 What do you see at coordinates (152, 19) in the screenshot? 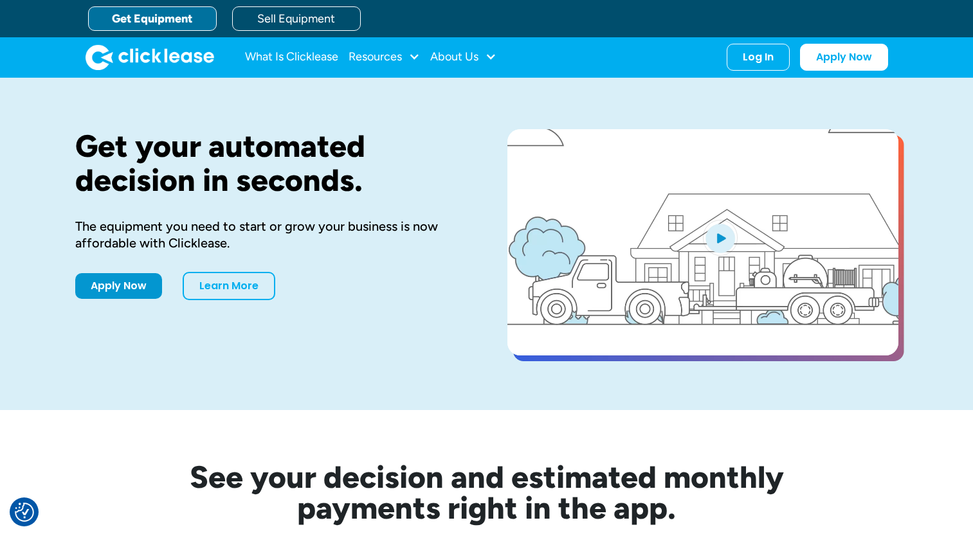
I see `a: Get Equipment` at bounding box center [152, 19].